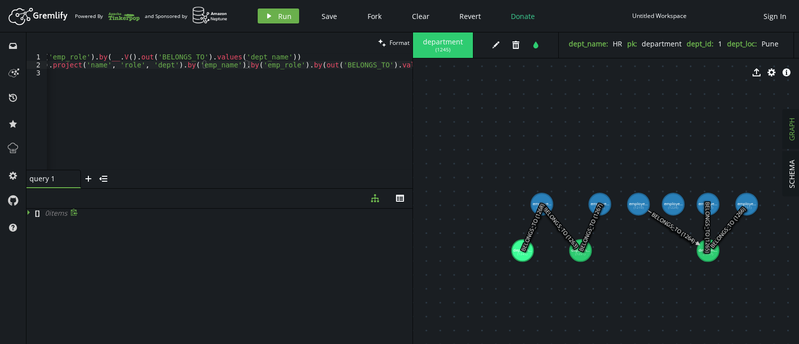 The width and height of the screenshot is (799, 344). Describe the element at coordinates (49, 179) in the screenshot. I see `span: query 1` at that location.